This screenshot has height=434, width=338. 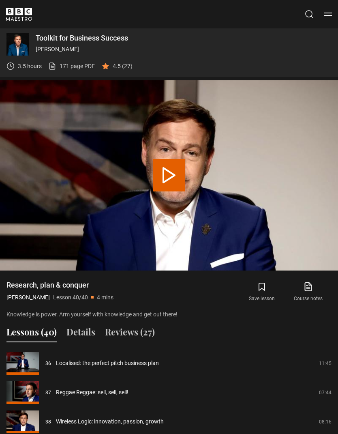 I want to click on p: 4.5 (27), so click(x=122, y=66).